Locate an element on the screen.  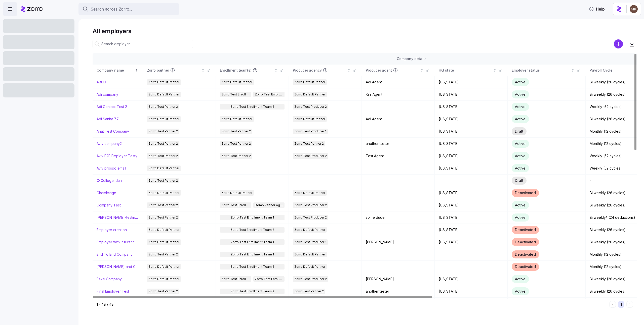
a: Aviv prospo email is located at coordinates (111, 168).